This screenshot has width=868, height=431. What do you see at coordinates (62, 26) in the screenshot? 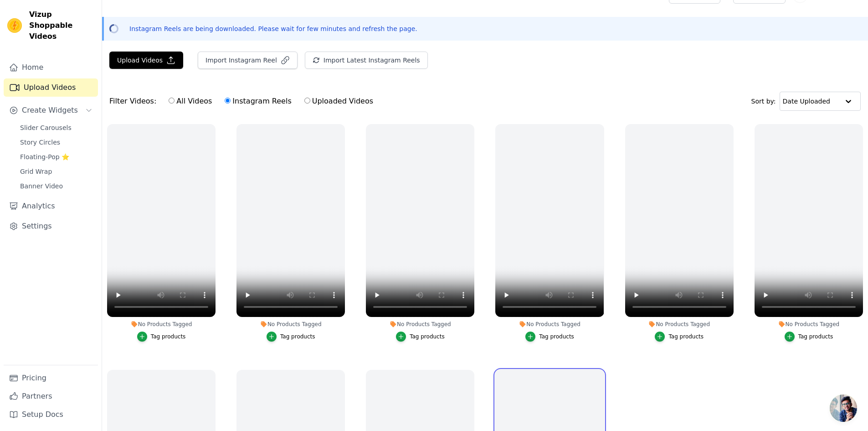
I see `span: Vizup Shoppable Videos` at bounding box center [62, 26].